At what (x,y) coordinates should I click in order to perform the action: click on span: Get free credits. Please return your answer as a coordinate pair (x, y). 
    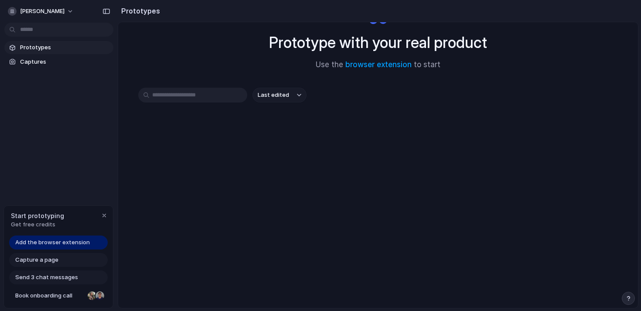
    Looking at the image, I should click on (37, 224).